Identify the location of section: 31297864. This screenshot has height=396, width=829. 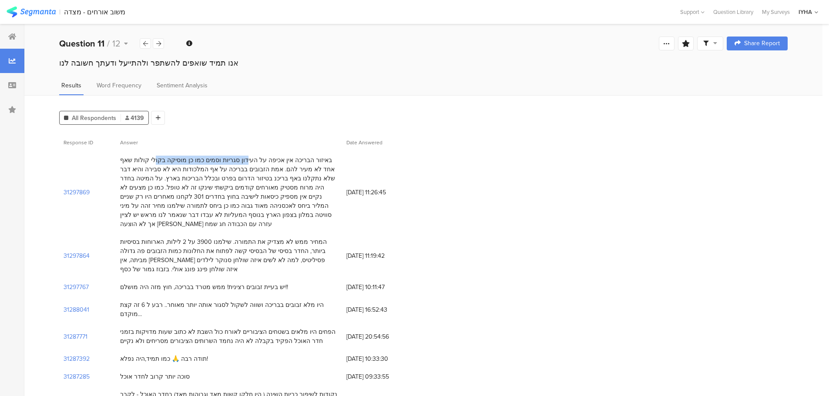
(77, 256).